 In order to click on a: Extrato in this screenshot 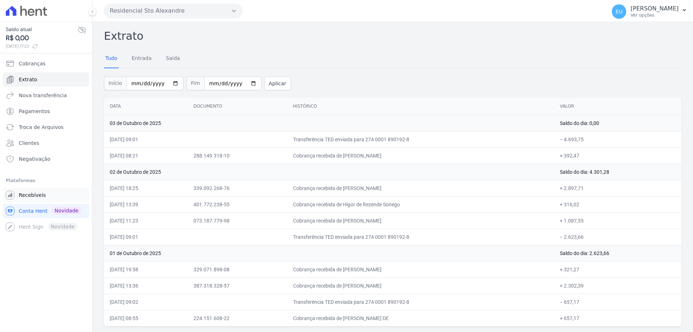, I will do `click(46, 79)`.